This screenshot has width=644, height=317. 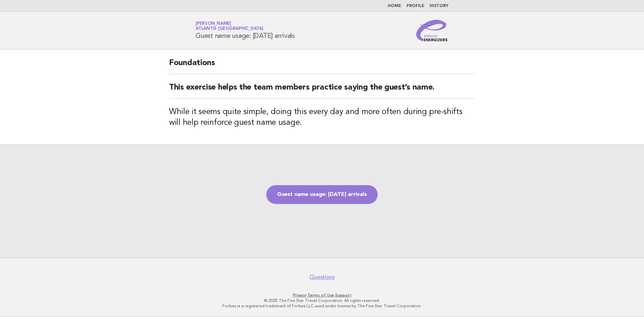 I want to click on p: © 2025 The Five Star Travel Corporation. All rights reserved., so click(x=322, y=300).